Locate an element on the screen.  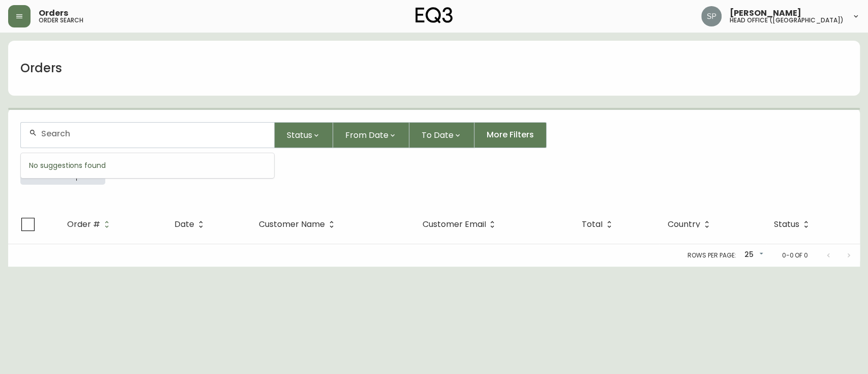
h1: Orders is located at coordinates (41, 68).